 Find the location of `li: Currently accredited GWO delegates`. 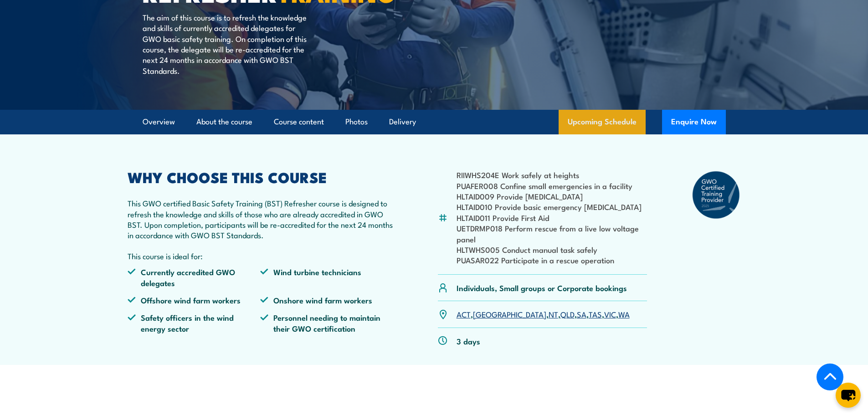

li: Currently accredited GWO delegates is located at coordinates (194, 277).